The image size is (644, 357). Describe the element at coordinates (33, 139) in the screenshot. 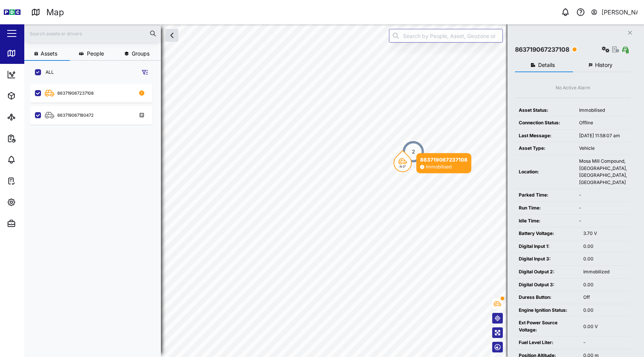

I see `div: Reports` at that location.